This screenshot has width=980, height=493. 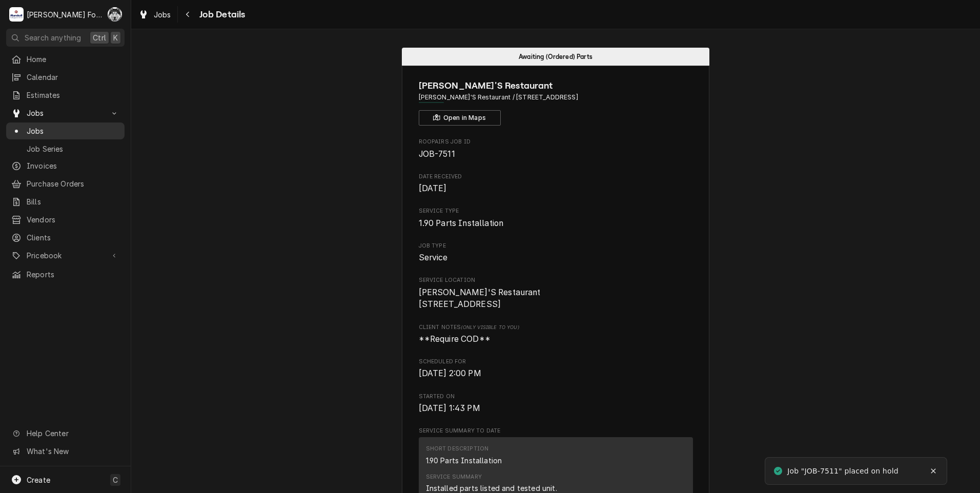 What do you see at coordinates (65, 433) in the screenshot?
I see `a: Go to Help Center` at bounding box center [65, 433].